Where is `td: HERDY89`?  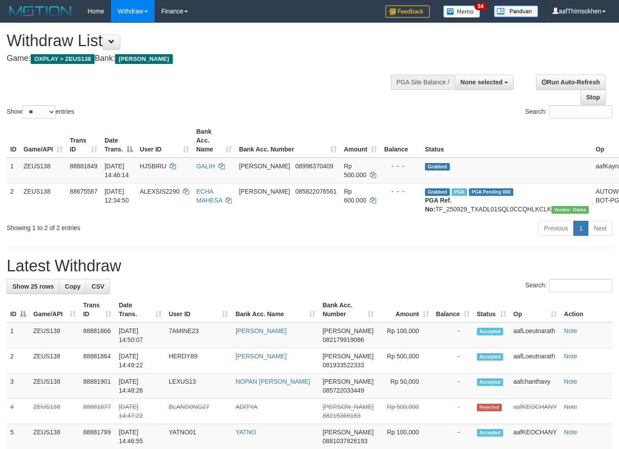 td: HERDY89 is located at coordinates (199, 361).